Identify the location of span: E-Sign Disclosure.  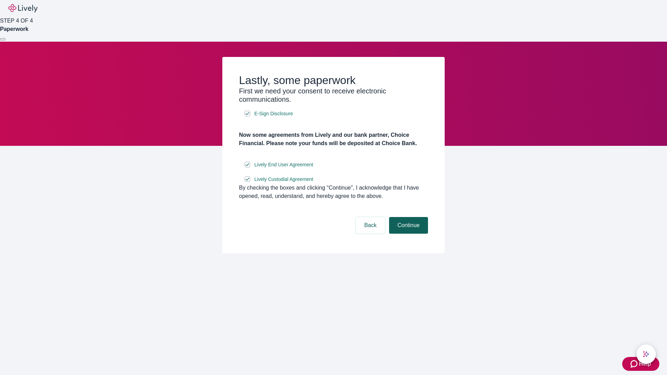
(273, 114).